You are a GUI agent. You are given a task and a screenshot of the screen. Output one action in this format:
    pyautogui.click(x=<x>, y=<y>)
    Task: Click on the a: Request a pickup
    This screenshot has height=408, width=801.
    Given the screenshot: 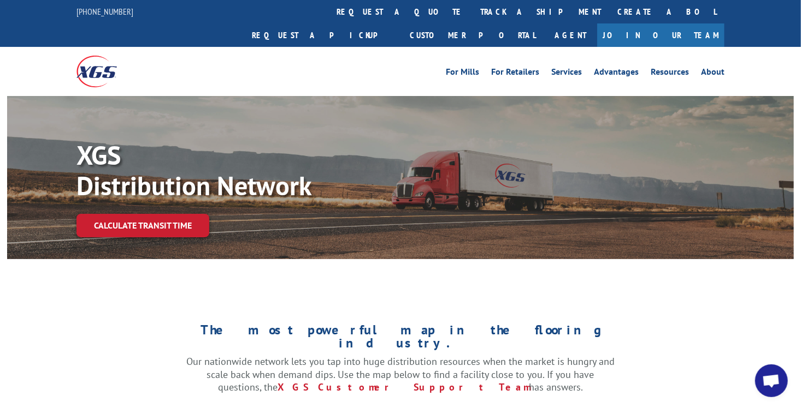 What is the action you would take?
    pyautogui.click(x=322, y=35)
    